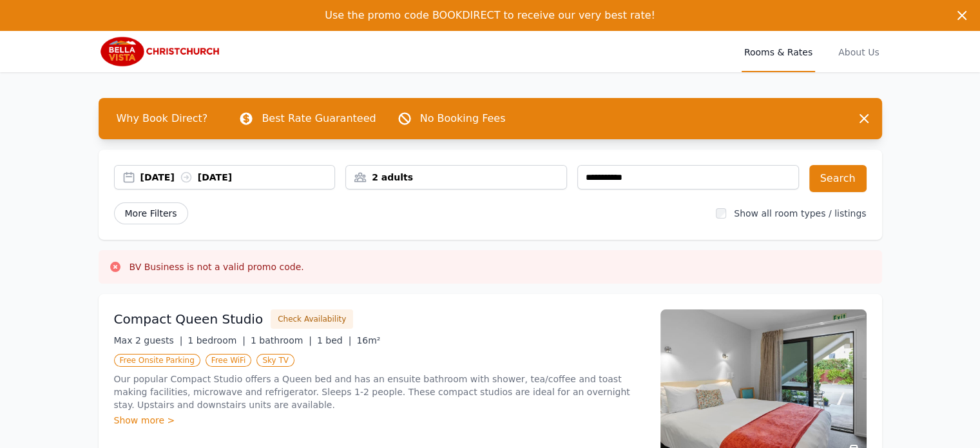 The image size is (980, 448). I want to click on span: More Filters, so click(151, 214).